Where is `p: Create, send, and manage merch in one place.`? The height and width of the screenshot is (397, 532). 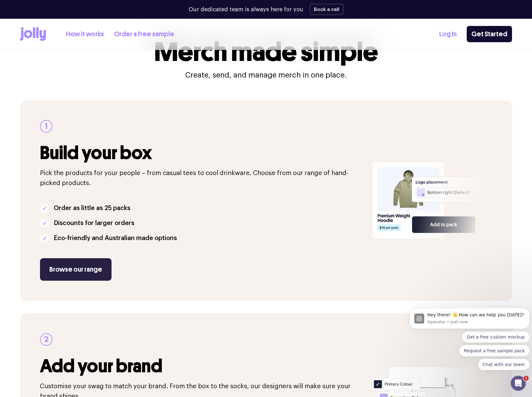
p: Create, send, and manage merch in one place. is located at coordinates (266, 75).